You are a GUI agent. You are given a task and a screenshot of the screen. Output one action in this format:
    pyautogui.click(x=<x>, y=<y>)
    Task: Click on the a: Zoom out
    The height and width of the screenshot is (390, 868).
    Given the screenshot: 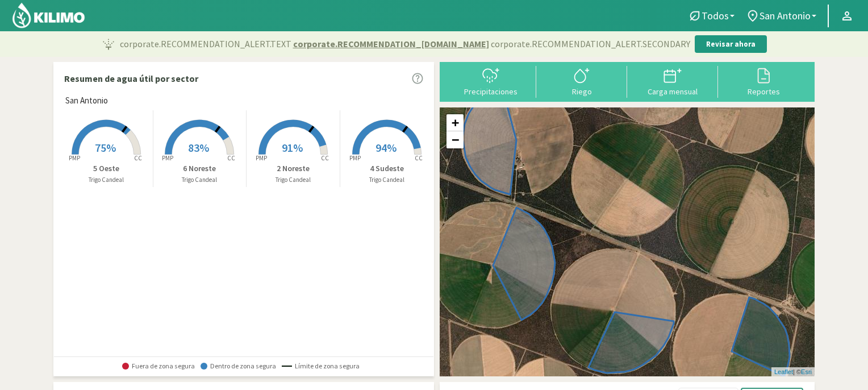 What is the action you would take?
    pyautogui.click(x=455, y=140)
    